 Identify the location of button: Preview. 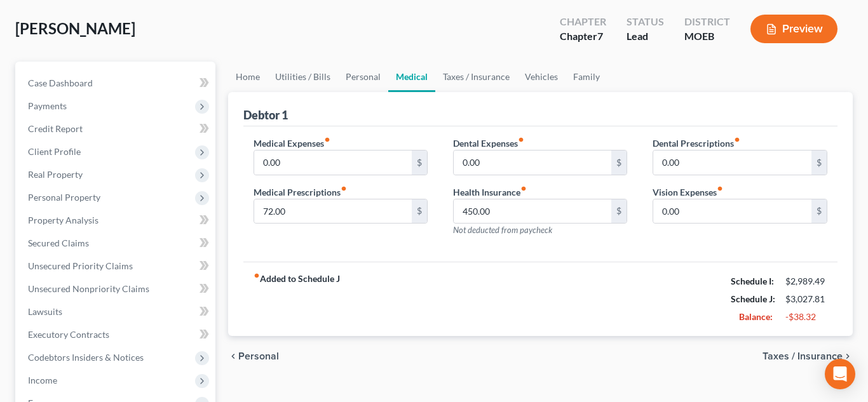
(794, 29).